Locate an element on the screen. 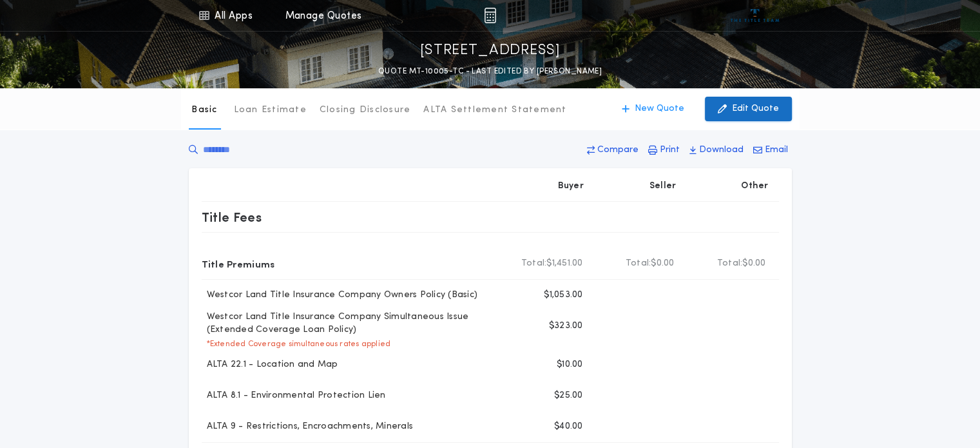 The width and height of the screenshot is (980, 448). button: Print is located at coordinates (664, 150).